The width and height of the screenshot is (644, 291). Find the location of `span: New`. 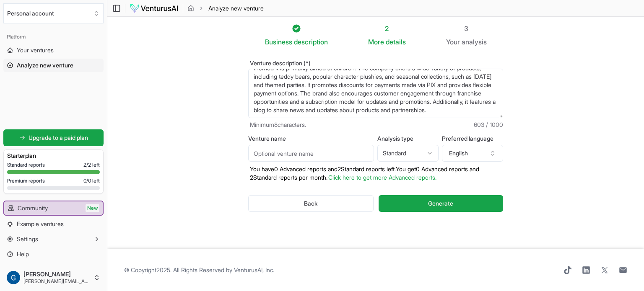

span: New is located at coordinates (92, 208).